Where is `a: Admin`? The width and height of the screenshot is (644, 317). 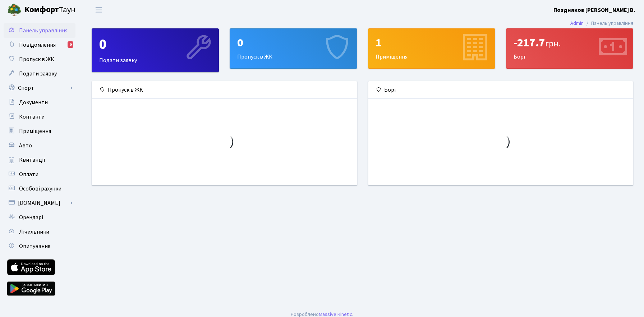
a: Admin is located at coordinates (577, 23).